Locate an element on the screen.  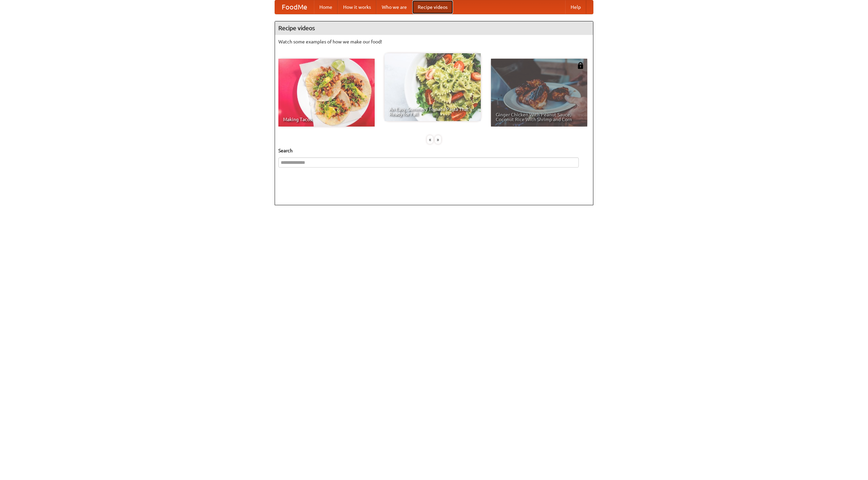
a: An Easy, Summery Tomato Pasta That's Ready for Fall is located at coordinates (433, 87).